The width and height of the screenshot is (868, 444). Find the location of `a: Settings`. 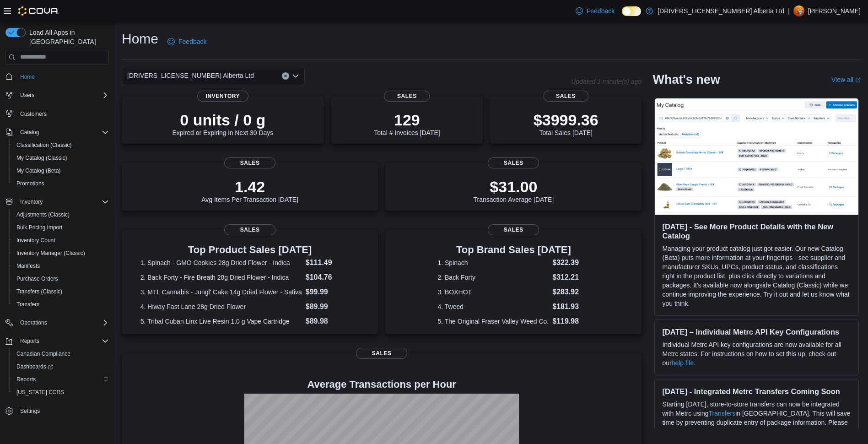

a: Settings is located at coordinates (30, 410).